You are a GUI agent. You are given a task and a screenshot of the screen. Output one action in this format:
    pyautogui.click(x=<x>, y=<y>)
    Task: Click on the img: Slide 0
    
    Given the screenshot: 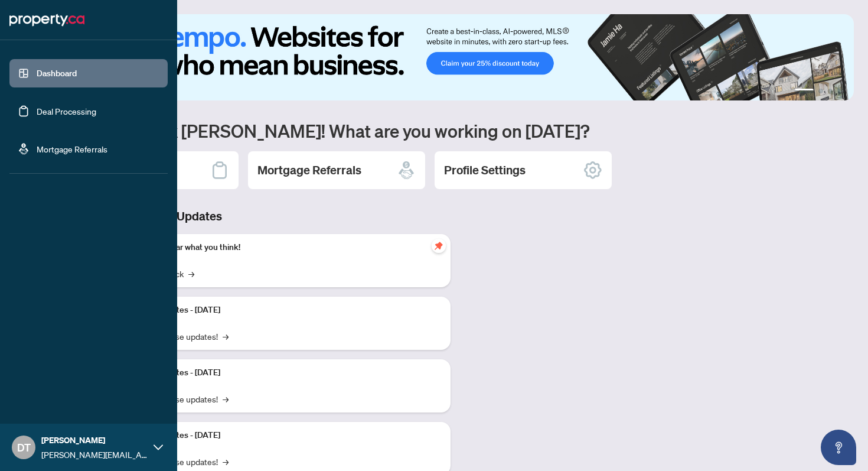 What is the action you would take?
    pyautogui.click(x=458, y=57)
    